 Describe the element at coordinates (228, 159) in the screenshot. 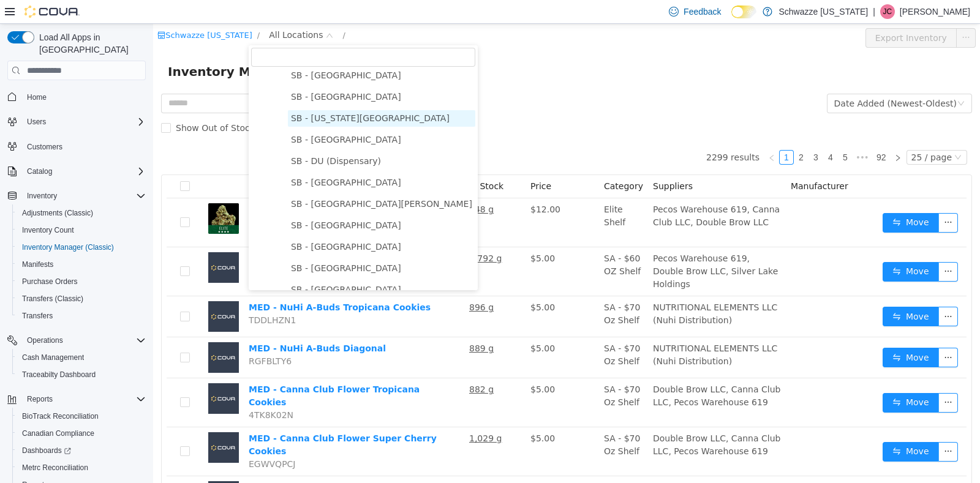

I see `span: SB - Federal Heights` at that location.